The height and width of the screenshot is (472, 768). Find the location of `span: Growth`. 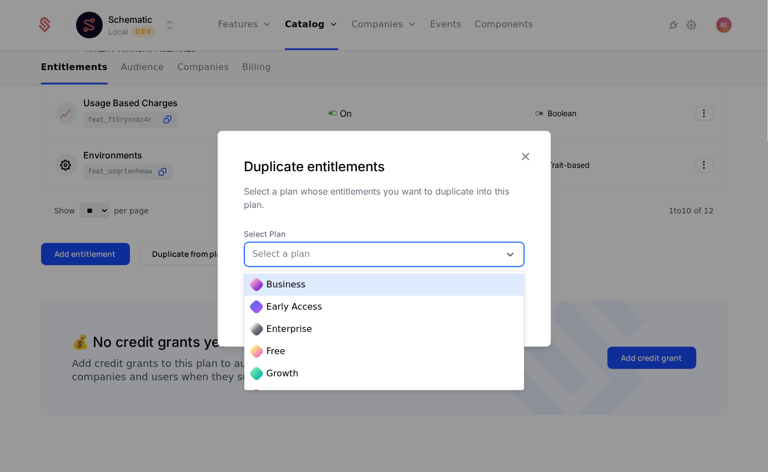

span: Growth is located at coordinates (283, 373).